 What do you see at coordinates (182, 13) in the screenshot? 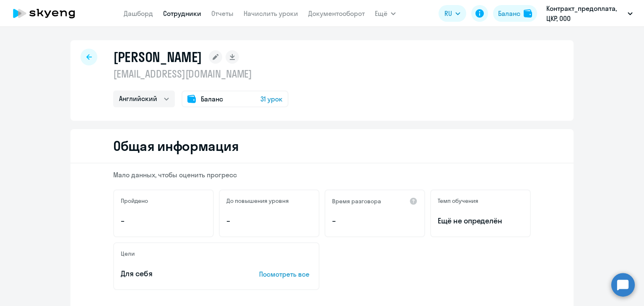
I see `a: Сотрудники` at bounding box center [182, 13].